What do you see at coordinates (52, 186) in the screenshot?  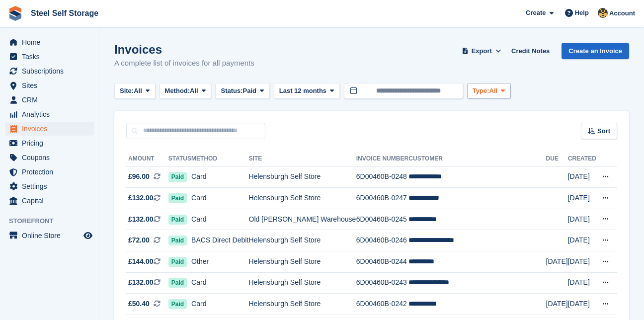 I see `span: Settings` at bounding box center [52, 186].